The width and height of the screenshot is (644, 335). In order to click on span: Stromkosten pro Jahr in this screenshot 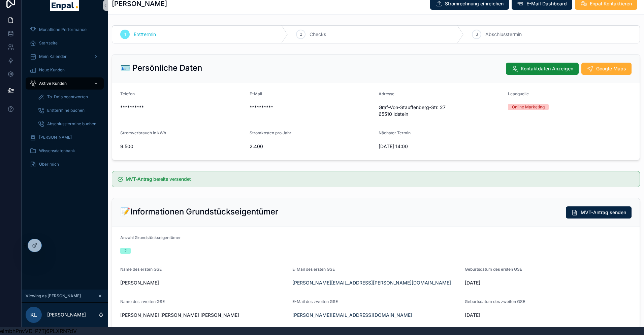, I will do `click(270, 133)`.